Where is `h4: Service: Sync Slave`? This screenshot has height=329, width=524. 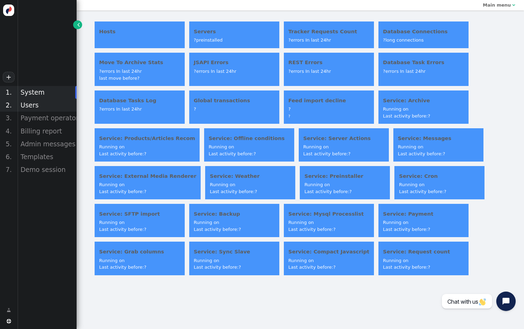
h4: Service: Sync Slave is located at coordinates (234, 252).